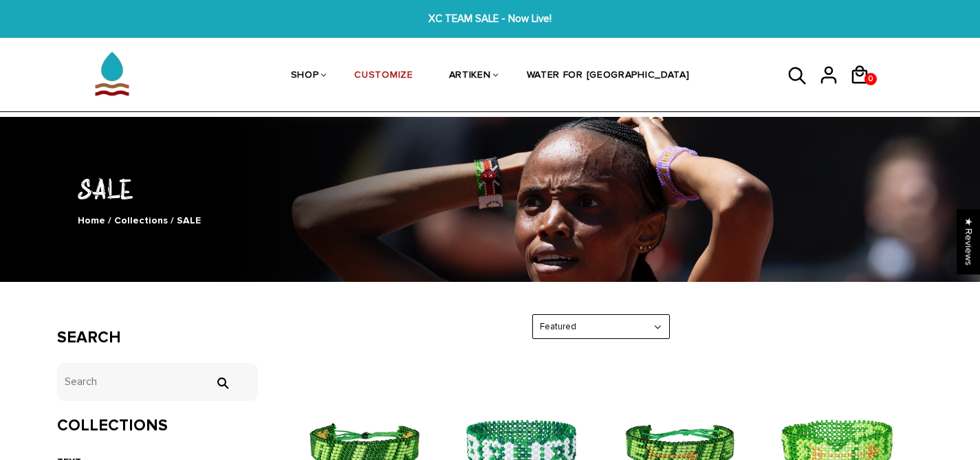 The width and height of the screenshot is (980, 460). What do you see at coordinates (141, 220) in the screenshot?
I see `a: Collections` at bounding box center [141, 220].